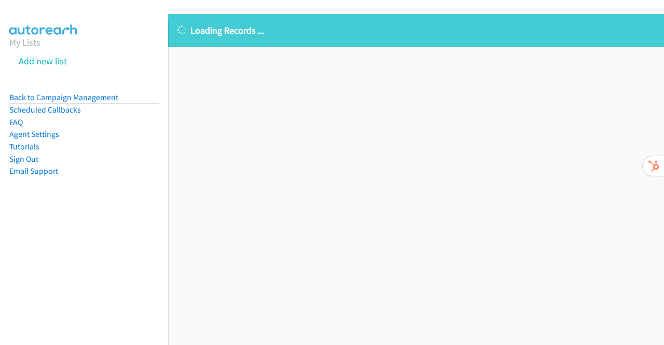 Image resolution: width=664 pixels, height=345 pixels. Describe the element at coordinates (34, 134) in the screenshot. I see `a: Agent Settings` at that location.